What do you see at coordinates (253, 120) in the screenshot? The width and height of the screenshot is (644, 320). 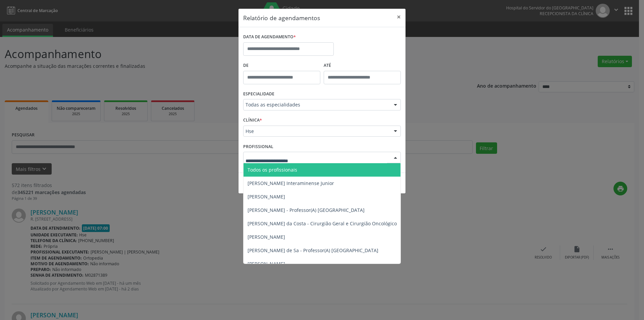 I see `label: CLÍNICA` at bounding box center [253, 120].